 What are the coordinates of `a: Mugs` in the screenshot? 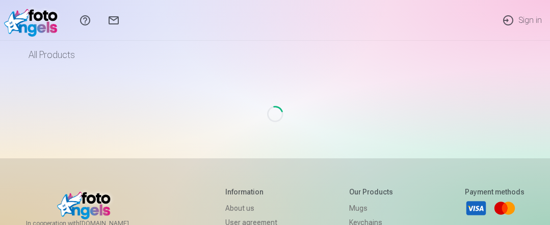 It's located at (371, 209).